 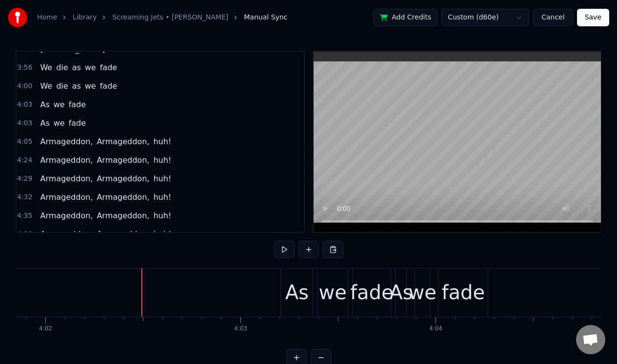 I want to click on span: 4:35, so click(x=25, y=216).